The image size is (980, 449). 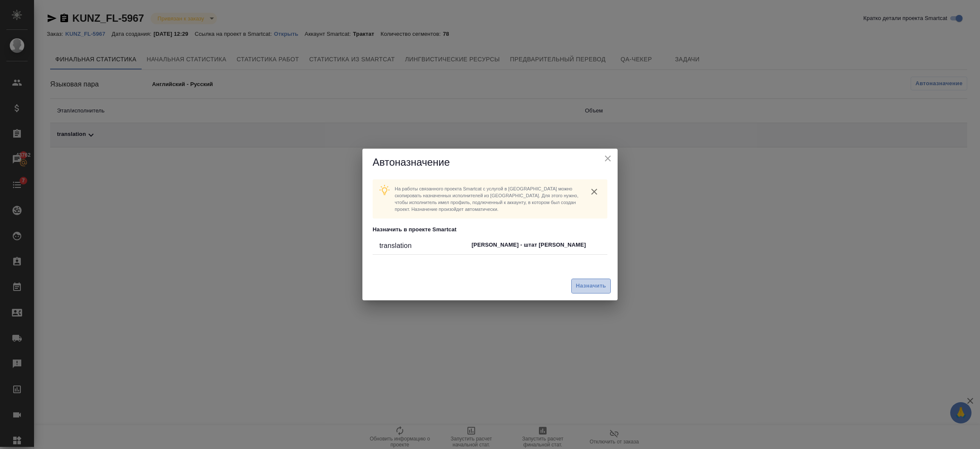 What do you see at coordinates (490, 162) in the screenshot?
I see `h5: Автоназначение` at bounding box center [490, 162].